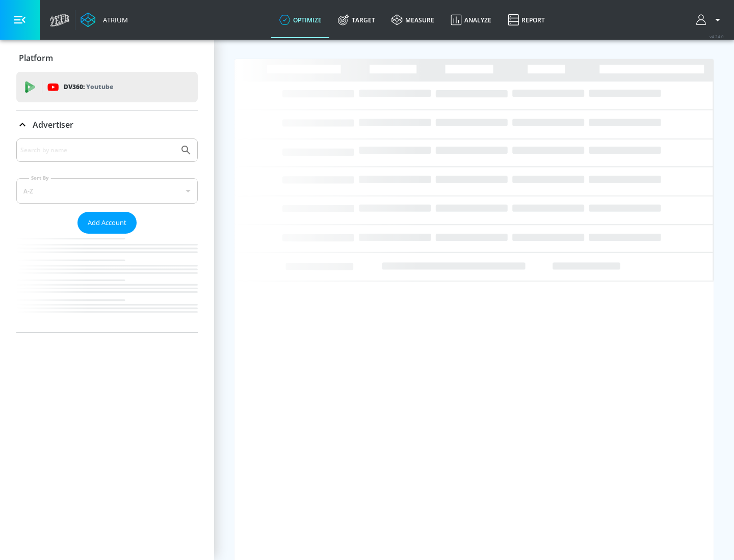  What do you see at coordinates (40, 178) in the screenshot?
I see `label: Sort By` at bounding box center [40, 178].